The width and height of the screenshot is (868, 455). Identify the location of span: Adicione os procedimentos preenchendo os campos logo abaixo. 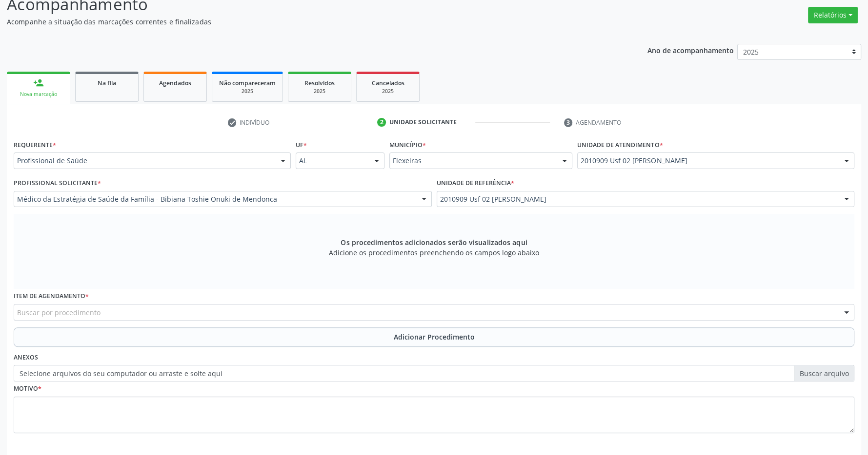
(433, 252).